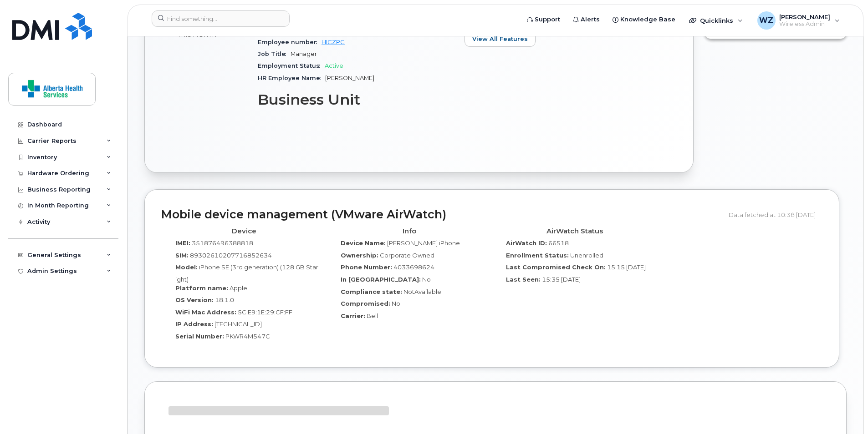 The height and width of the screenshot is (434, 868). I want to click on h3: Business Unit, so click(356, 100).